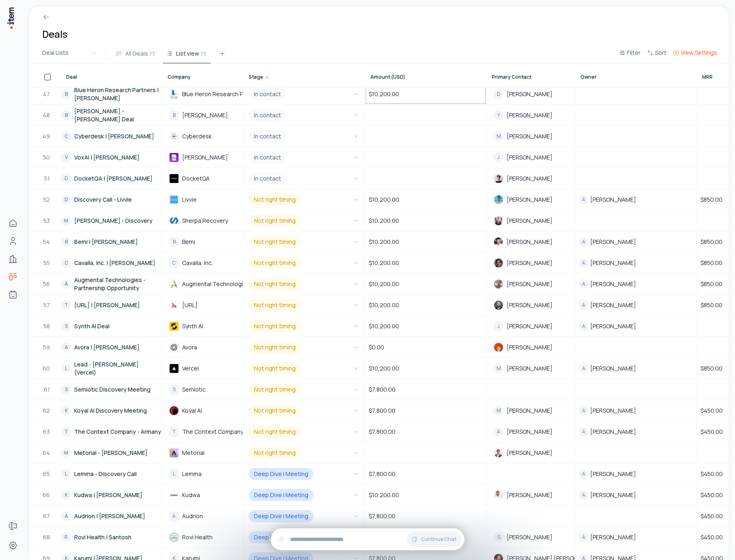 The height and width of the screenshot is (560, 735). Describe the element at coordinates (66, 199) in the screenshot. I see `div: D` at that location.